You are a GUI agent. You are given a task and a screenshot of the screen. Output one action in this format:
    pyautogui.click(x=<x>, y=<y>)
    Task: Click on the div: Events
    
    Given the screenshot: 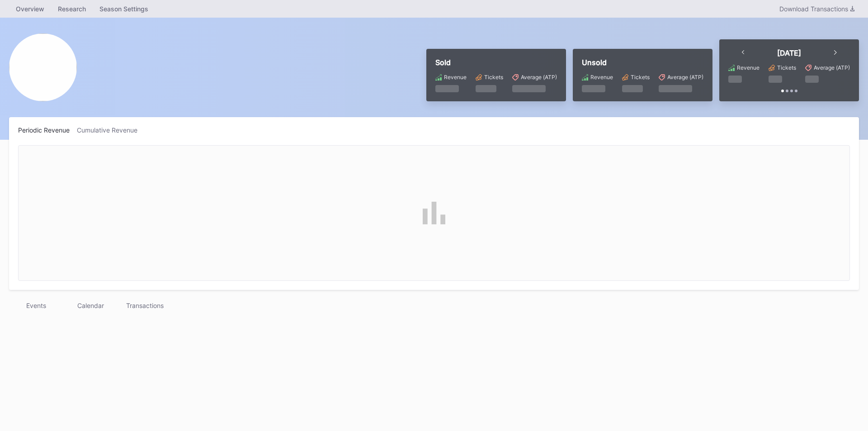 What is the action you would take?
    pyautogui.click(x=36, y=306)
    